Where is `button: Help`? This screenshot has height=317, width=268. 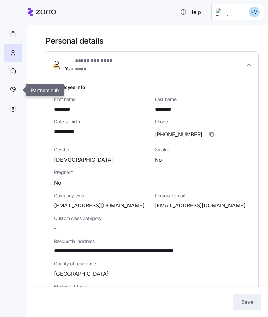
button: Help is located at coordinates (190, 12).